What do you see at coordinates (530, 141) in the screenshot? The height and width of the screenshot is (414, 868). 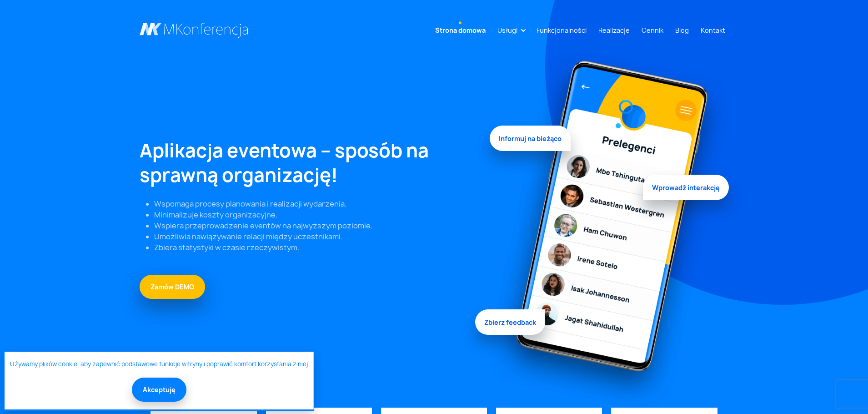 I see `span: Informuj na bieżąco` at bounding box center [530, 141].